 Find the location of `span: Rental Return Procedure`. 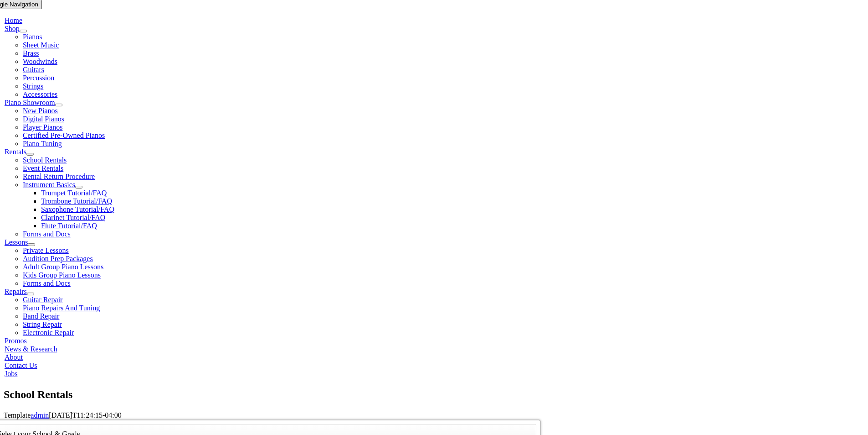

span: Rental Return Procedure is located at coordinates (59, 176).